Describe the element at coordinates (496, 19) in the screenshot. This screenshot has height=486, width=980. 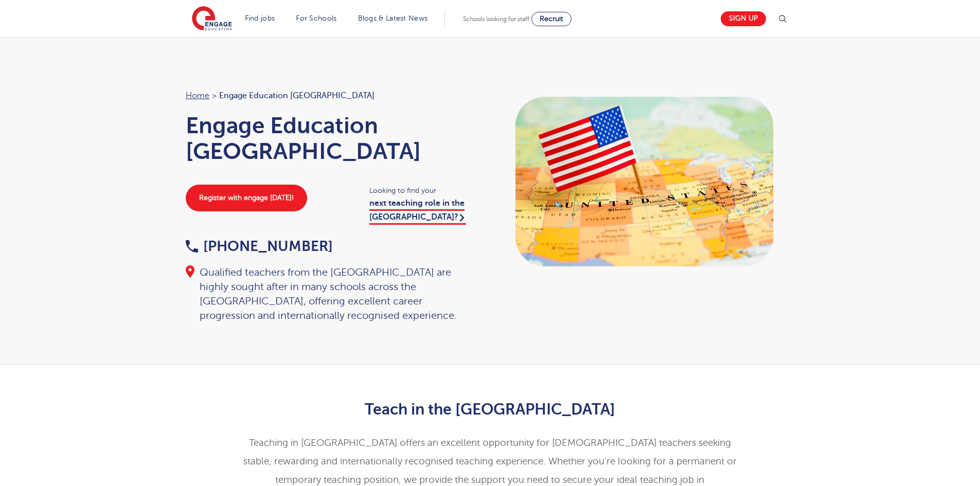
I see `span: Schools looking for staff` at that location.